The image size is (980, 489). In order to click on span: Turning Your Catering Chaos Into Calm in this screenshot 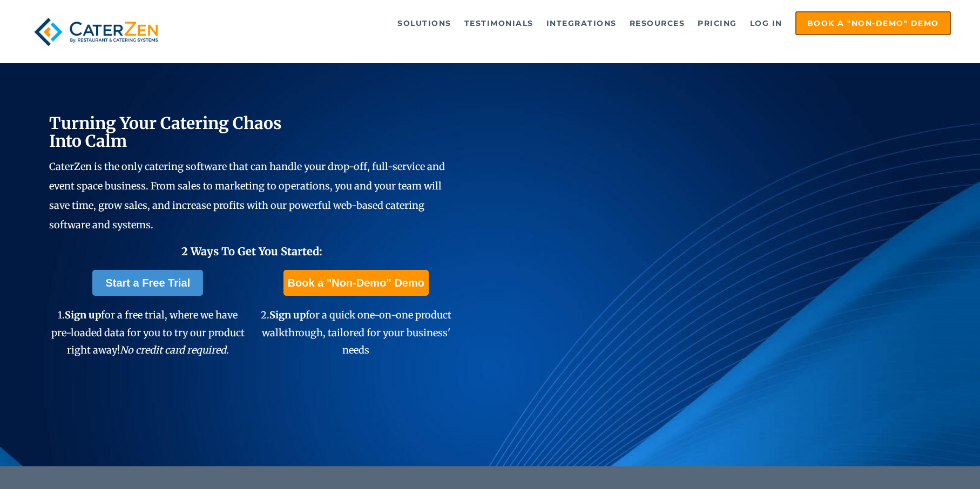, I will do `click(165, 132)`.